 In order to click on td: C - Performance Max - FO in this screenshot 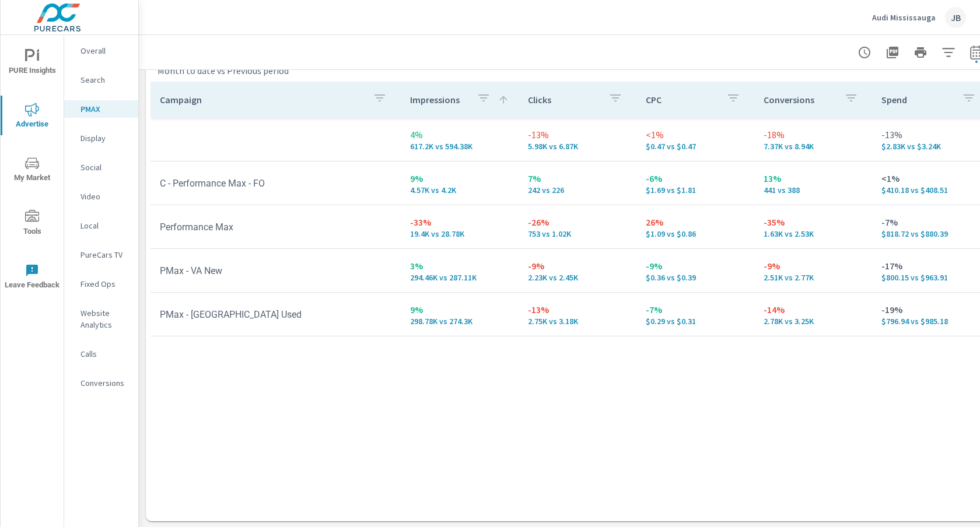, I will do `click(275, 183)`.